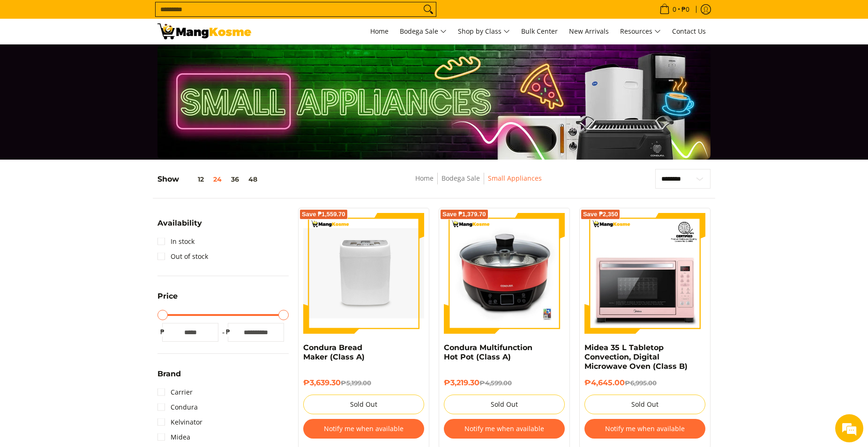  I want to click on a: Condura Bread Maker (Class A), so click(333, 352).